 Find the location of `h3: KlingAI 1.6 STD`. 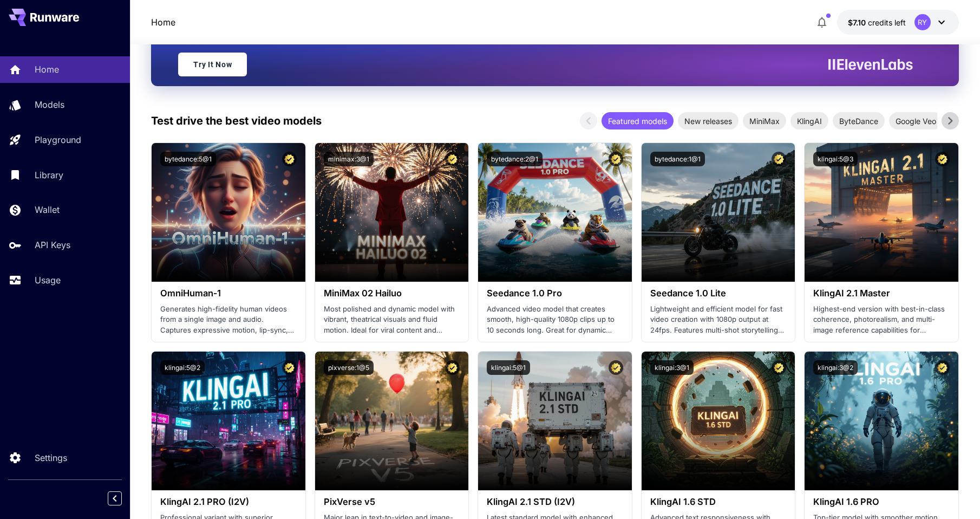

h3: KlingAI 1.6 STD is located at coordinates (718, 502).